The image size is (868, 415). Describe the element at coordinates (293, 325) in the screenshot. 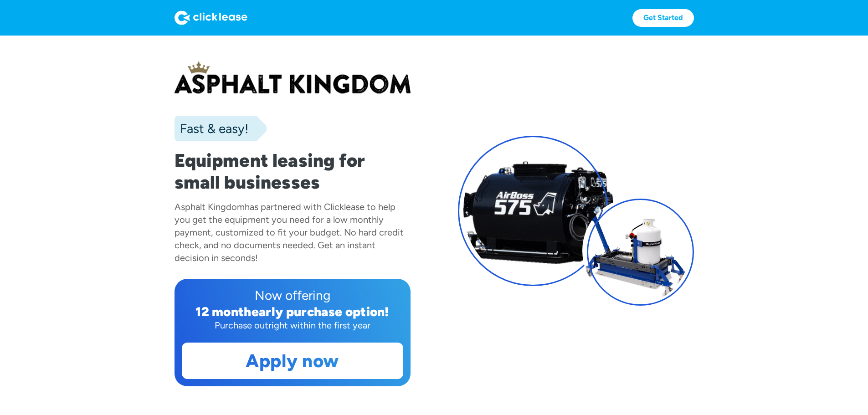

I see `div: Purchase outright within the first year` at that location.